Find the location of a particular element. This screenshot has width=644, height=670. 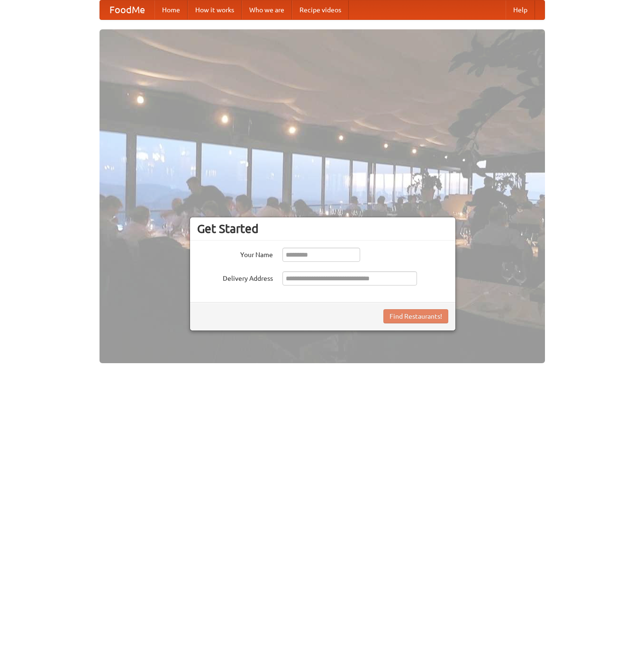

h3: Get Started is located at coordinates (323, 229).